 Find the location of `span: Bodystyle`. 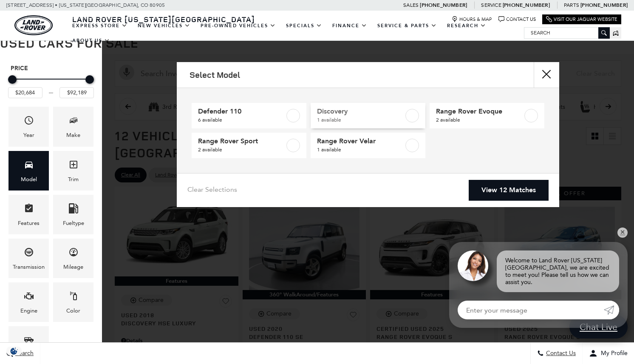

span: Bodystyle is located at coordinates (29, 341).